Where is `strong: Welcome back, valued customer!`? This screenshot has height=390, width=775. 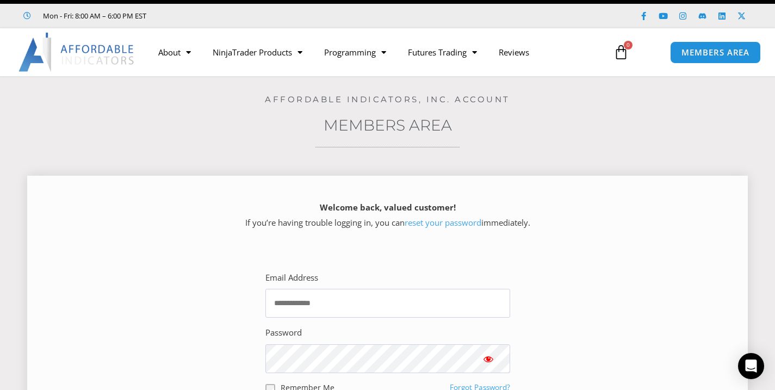 strong: Welcome back, valued customer! is located at coordinates (388, 207).